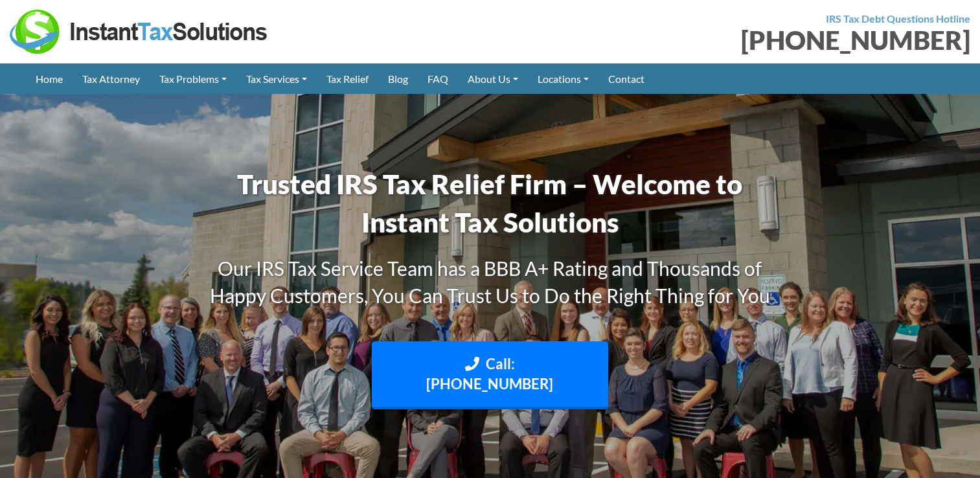 The width and height of the screenshot is (980, 478). I want to click on a: Tax Services, so click(277, 78).